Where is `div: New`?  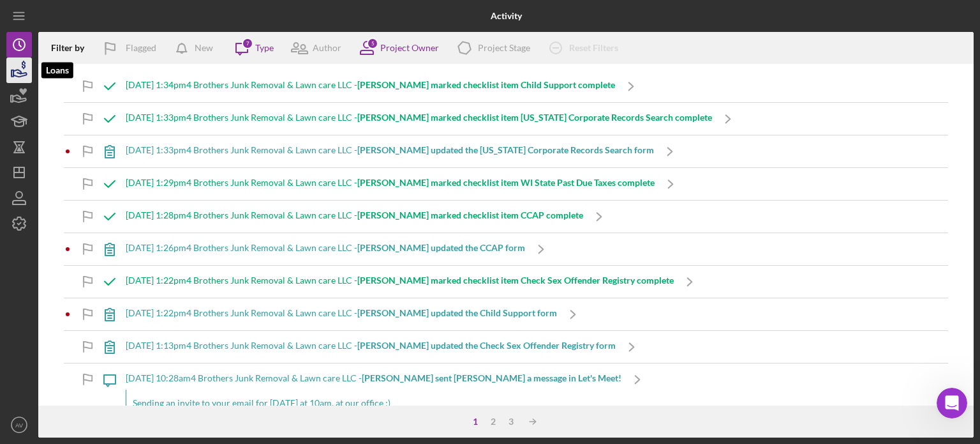 div: New is located at coordinates (204, 48).